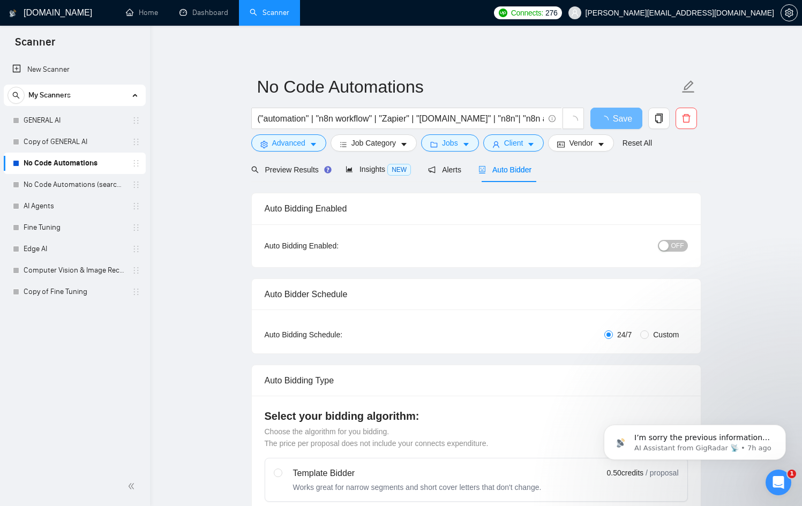 The width and height of the screenshot is (802, 506). Describe the element at coordinates (659, 118) in the screenshot. I see `span: copy` at that location.